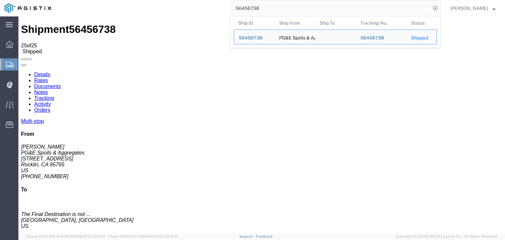  I want to click on img: logo, so click(28, 8).